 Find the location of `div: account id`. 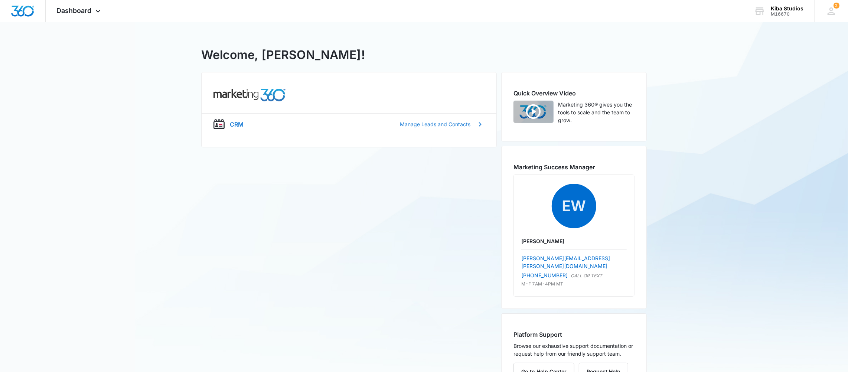

div: account id is located at coordinates (788, 14).